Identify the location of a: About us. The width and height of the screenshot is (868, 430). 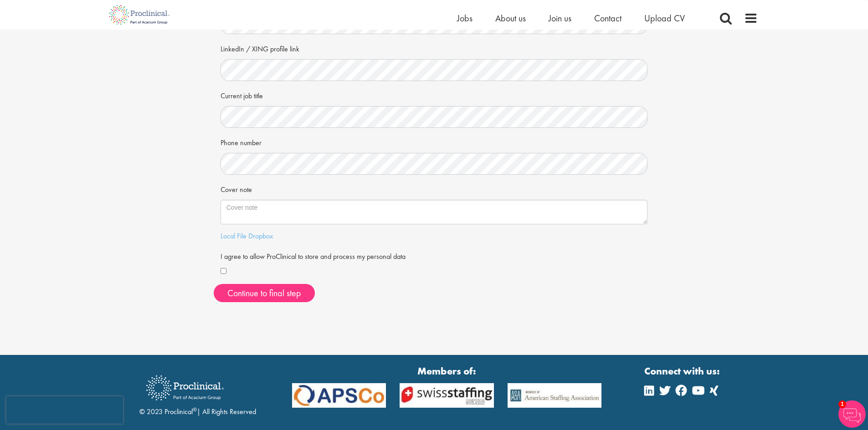
(510, 18).